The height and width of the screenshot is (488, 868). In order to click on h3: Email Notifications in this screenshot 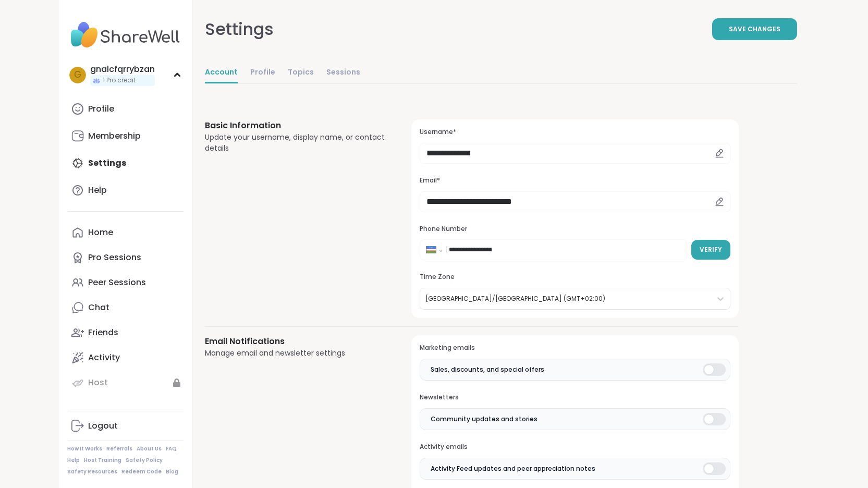, I will do `click(295, 341)`.